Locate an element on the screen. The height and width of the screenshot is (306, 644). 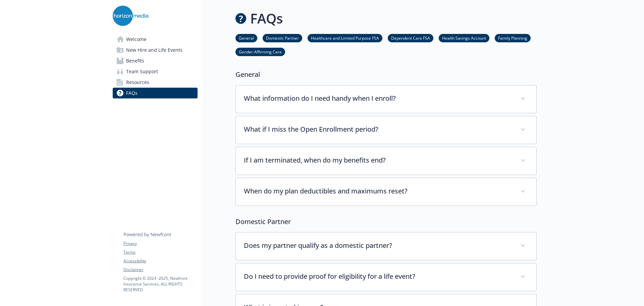
div: Do I need to provide proof for eligibility for a life event? is located at coordinates (386, 277).